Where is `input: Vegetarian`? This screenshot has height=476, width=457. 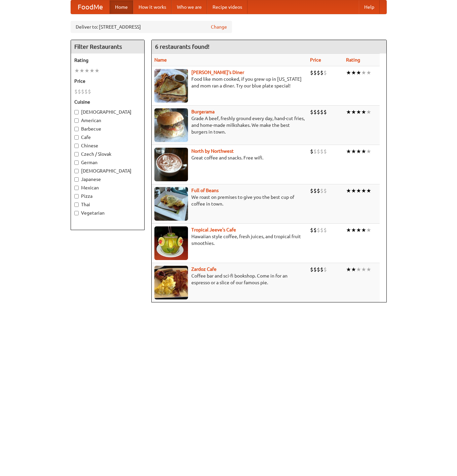 input: Vegetarian is located at coordinates (77, 213).